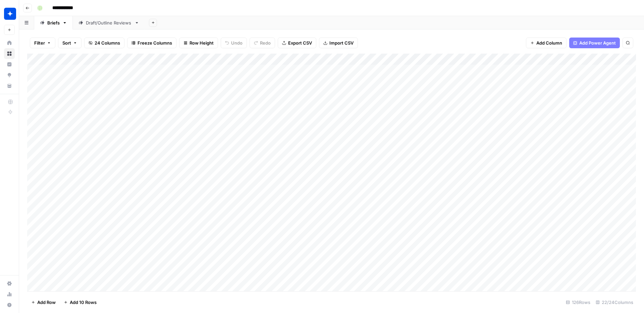 The image size is (644, 313). What do you see at coordinates (9, 305) in the screenshot?
I see `button: Help + Support` at bounding box center [9, 305].